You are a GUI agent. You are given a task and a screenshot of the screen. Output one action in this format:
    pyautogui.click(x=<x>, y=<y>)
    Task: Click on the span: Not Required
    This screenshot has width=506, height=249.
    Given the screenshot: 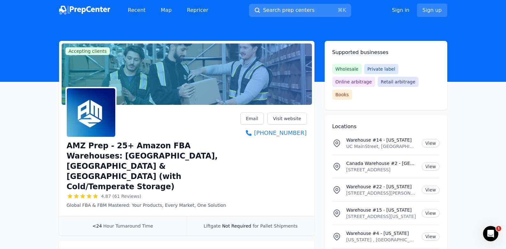 What is the action you would take?
    pyautogui.click(x=237, y=226)
    